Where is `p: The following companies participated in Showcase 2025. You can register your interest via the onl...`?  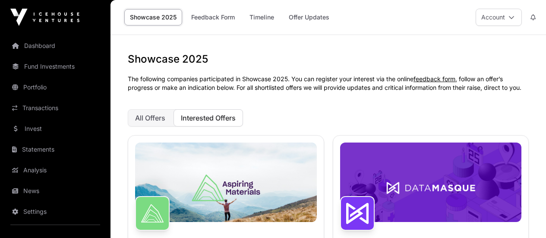 p: The following companies participated in Showcase 2025. You can register your interest via the onl... is located at coordinates (328, 83).